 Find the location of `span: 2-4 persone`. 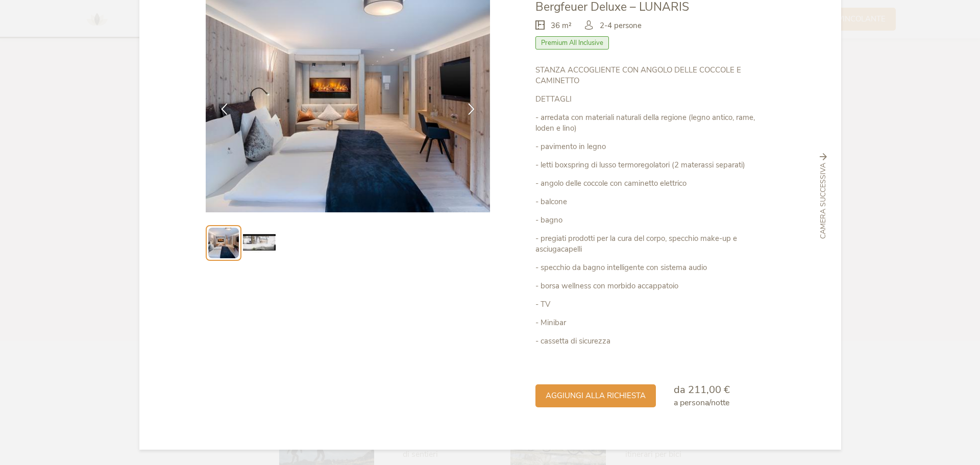

span: 2-4 persone is located at coordinates (621, 26).